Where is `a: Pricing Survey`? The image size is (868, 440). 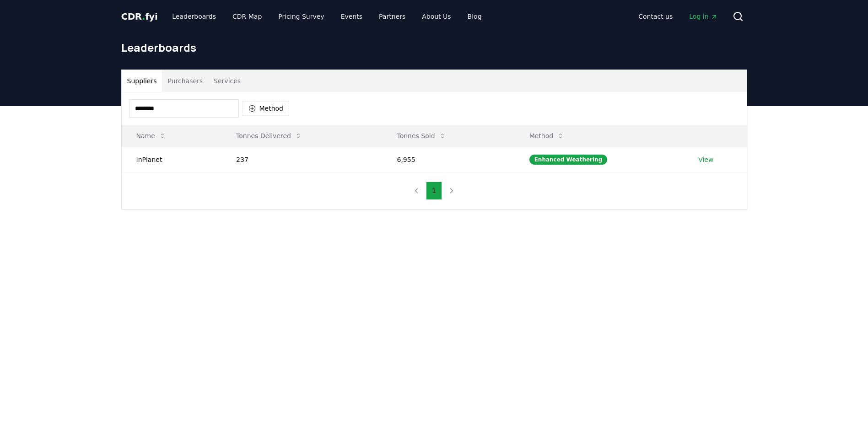 a: Pricing Survey is located at coordinates (301, 17).